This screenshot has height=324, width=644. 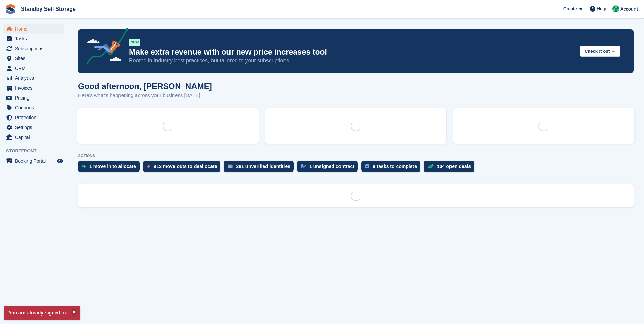 I want to click on img: deal-1b604bf984904fb50ccaf53a9ad4b4a5d6e5aea283cecdc64d6e3604feb123c2.svg, so click(x=431, y=166).